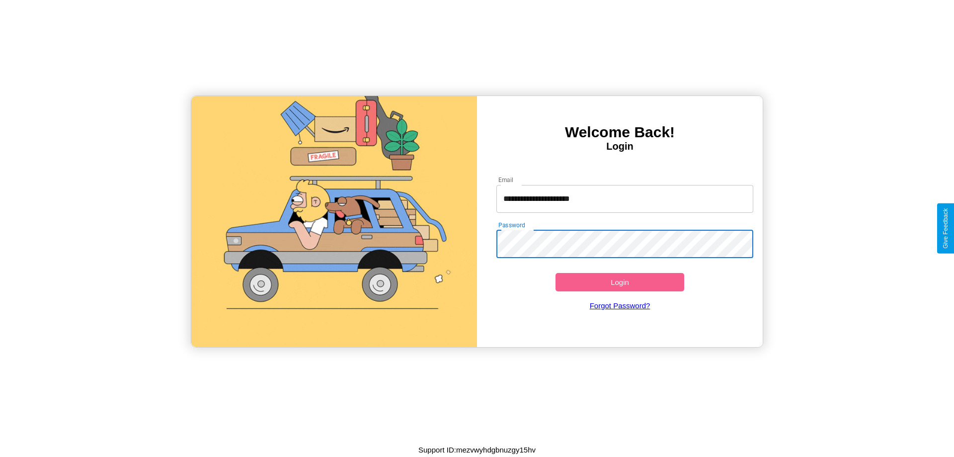 The height and width of the screenshot is (457, 954). What do you see at coordinates (620, 132) in the screenshot?
I see `h3: Welcome Back!` at bounding box center [620, 132].